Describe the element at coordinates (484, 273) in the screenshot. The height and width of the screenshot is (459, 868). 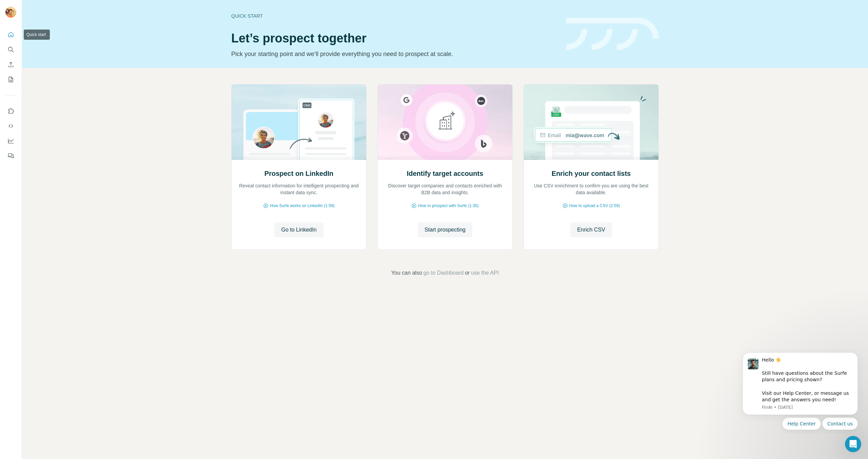
I see `span: use the API` at that location.